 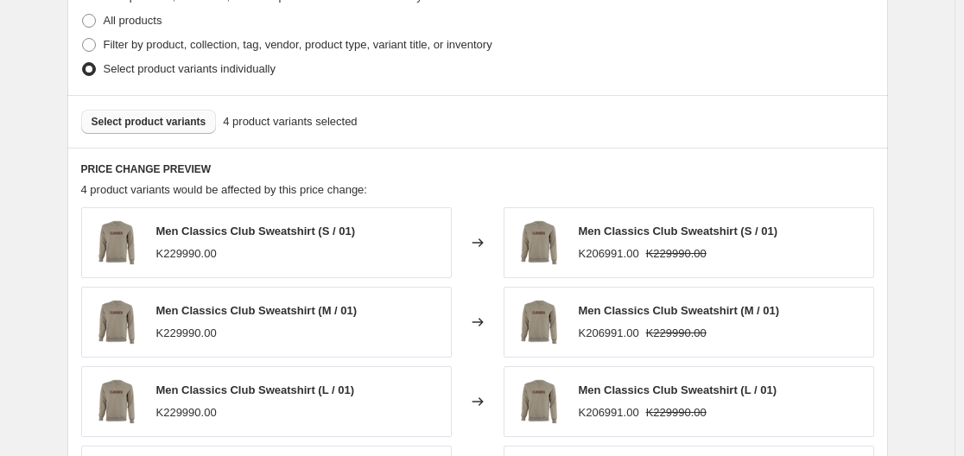 I want to click on span: Select product variants individually, so click(x=189, y=68).